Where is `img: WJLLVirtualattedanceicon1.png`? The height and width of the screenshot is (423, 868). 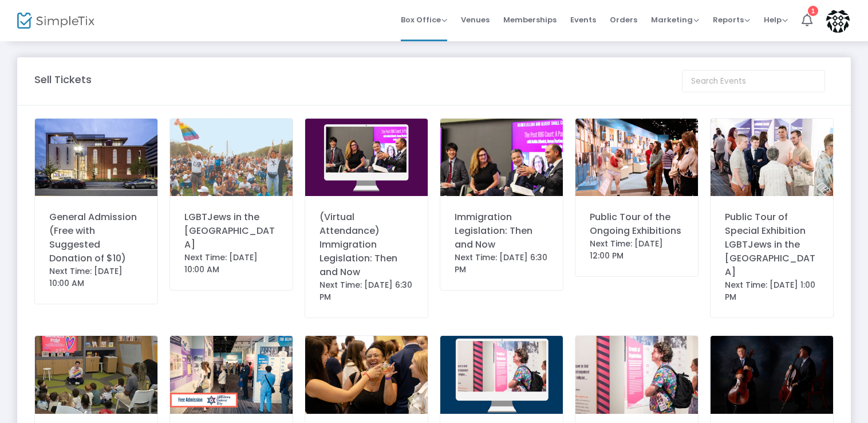
img: WJLLVirtualattedanceicon1.png is located at coordinates (366, 157).